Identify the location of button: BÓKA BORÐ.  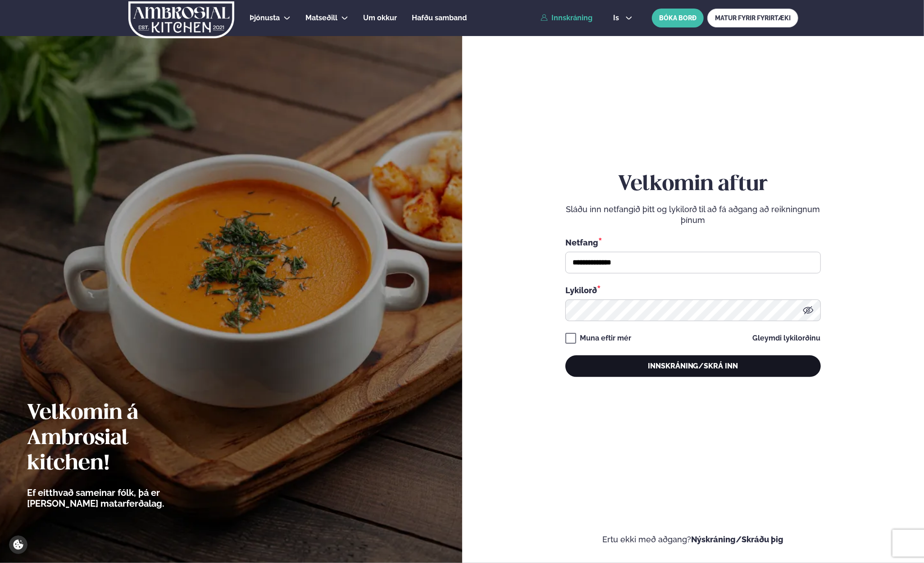
(677, 18).